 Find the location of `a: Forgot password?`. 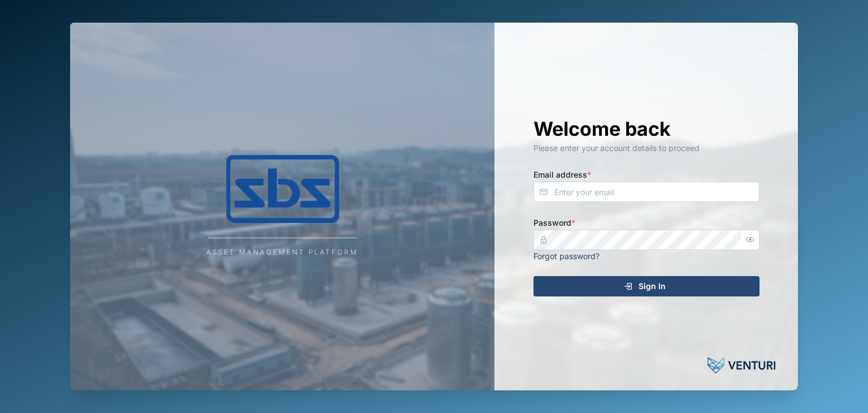

a: Forgot password? is located at coordinates (566, 256).